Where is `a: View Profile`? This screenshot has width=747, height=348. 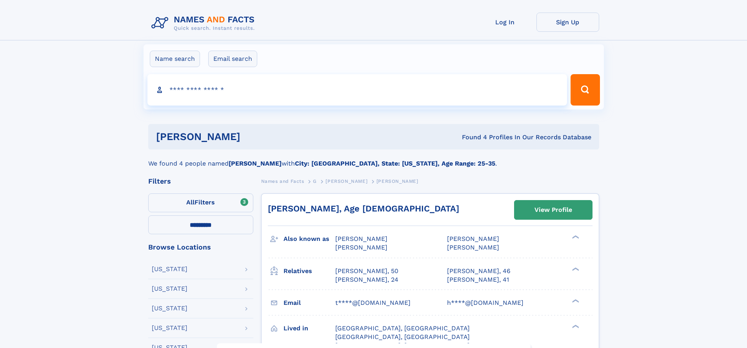 a: View Profile is located at coordinates (553, 210).